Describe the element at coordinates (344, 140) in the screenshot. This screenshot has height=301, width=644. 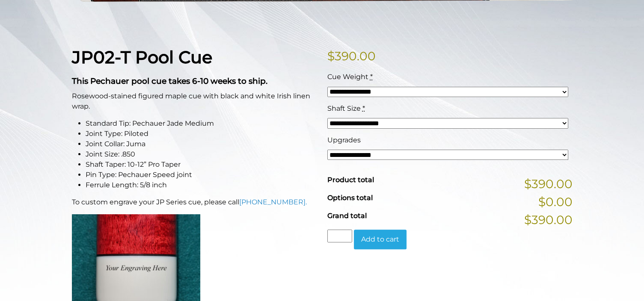
I see `span: Upgrades` at that location.